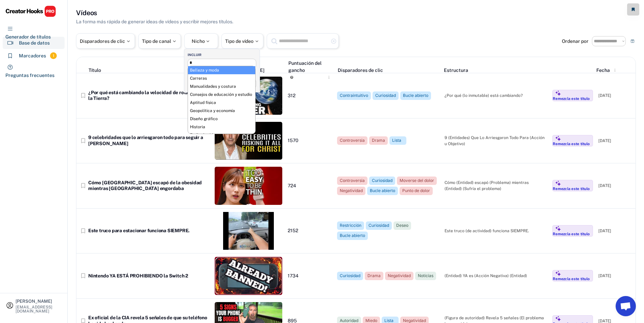  Describe the element at coordinates (198, 41) in the screenshot. I see `font: Nicho` at that location.